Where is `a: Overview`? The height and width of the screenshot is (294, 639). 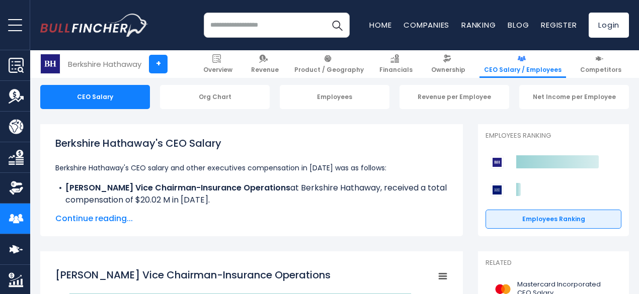 a: Overview is located at coordinates (218, 64).